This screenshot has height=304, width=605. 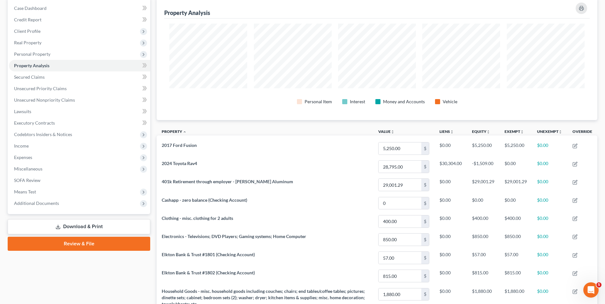 What do you see at coordinates (447, 131) in the screenshot?
I see `a: Liensunfold_more` at bounding box center [447, 131].